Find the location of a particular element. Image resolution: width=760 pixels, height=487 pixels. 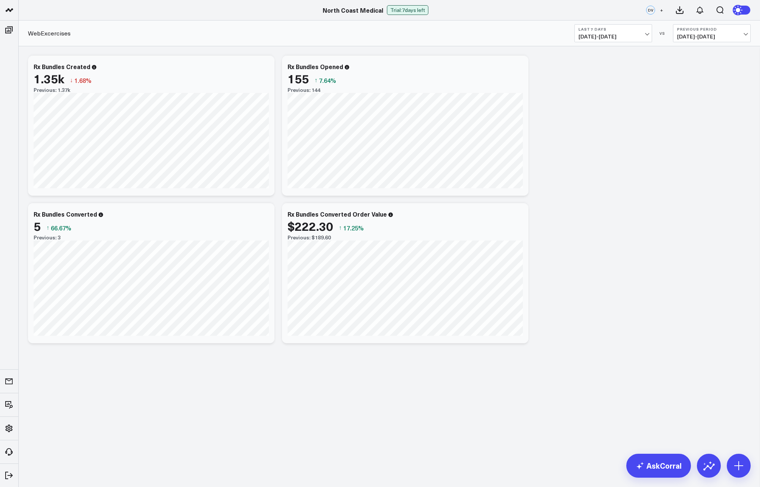

div: Rx Bundles Created is located at coordinates (62, 66).